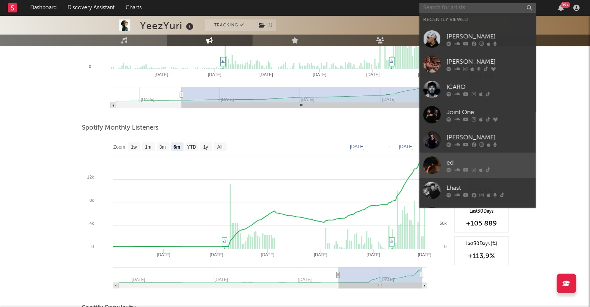 This screenshot has height=307, width=590. What do you see at coordinates (229, 25) in the screenshot?
I see `button: Tracking` at bounding box center [229, 25].